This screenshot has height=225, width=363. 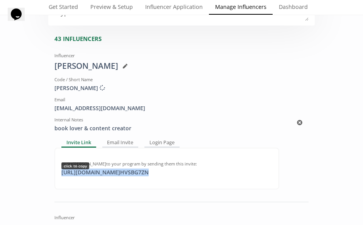 I want to click on div: click to copy, so click(x=75, y=166).